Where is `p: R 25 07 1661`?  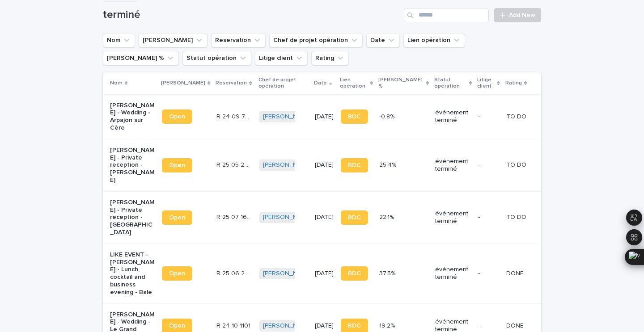 p: R 25 07 1661 is located at coordinates (235, 216).